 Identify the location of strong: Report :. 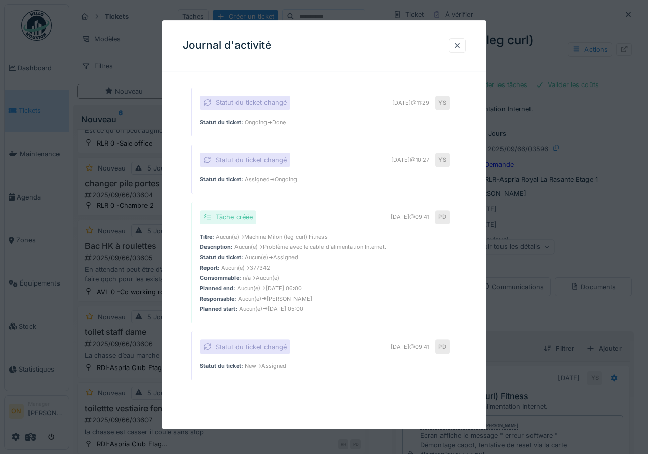
(210, 268).